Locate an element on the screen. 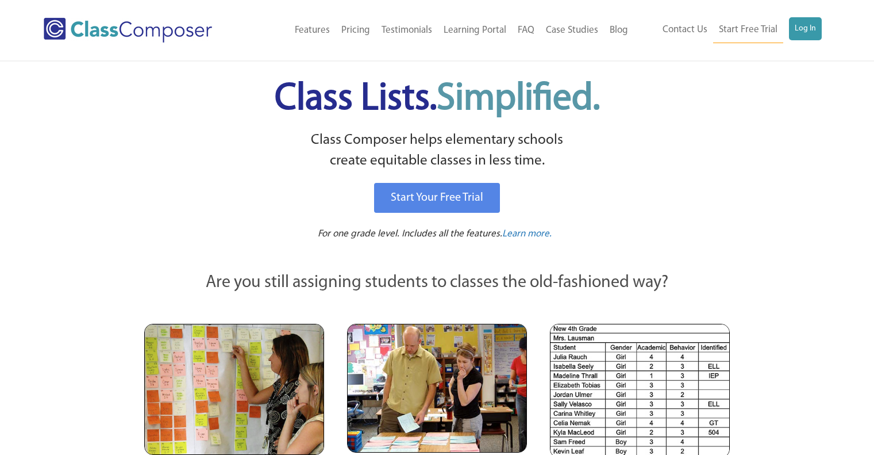  a: Start Free Trial is located at coordinates (748, 30).